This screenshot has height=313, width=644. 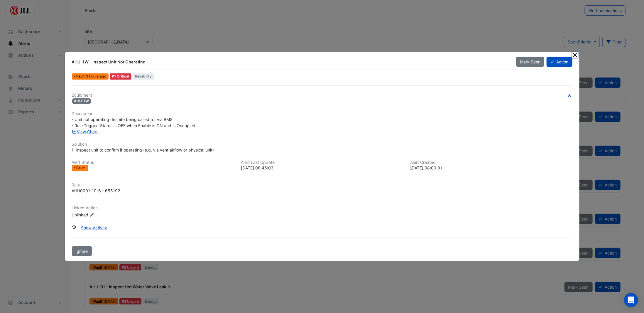 I want to click on h6: Alert Last Update, so click(x=322, y=162).